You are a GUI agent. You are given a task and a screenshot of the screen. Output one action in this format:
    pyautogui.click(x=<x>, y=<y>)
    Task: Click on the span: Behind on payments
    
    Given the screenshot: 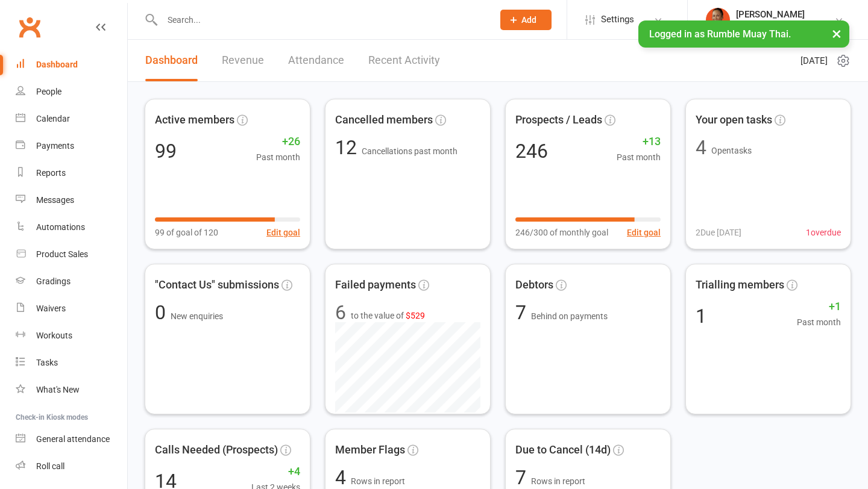 What is the action you would take?
    pyautogui.click(x=569, y=316)
    